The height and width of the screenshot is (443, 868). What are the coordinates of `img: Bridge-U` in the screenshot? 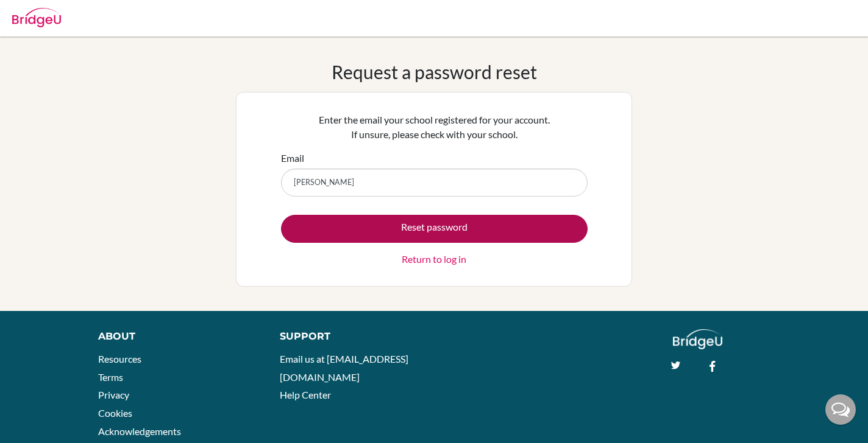 It's located at (37, 18).